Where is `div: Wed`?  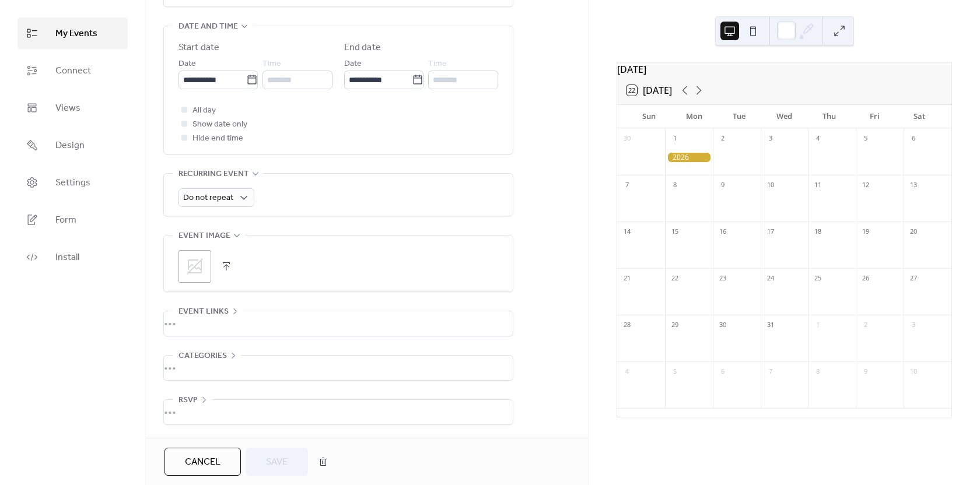
div: Wed is located at coordinates (784, 117).